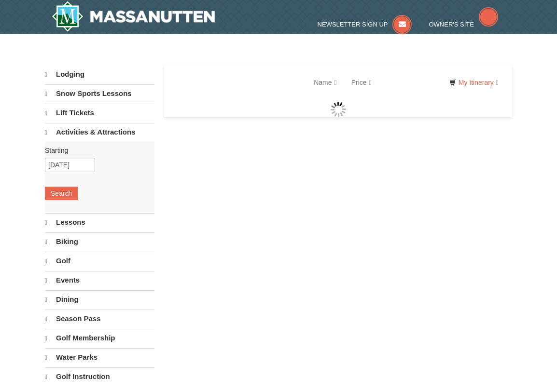  Describe the element at coordinates (451, 24) in the screenshot. I see `span: Owner's Site` at that location.